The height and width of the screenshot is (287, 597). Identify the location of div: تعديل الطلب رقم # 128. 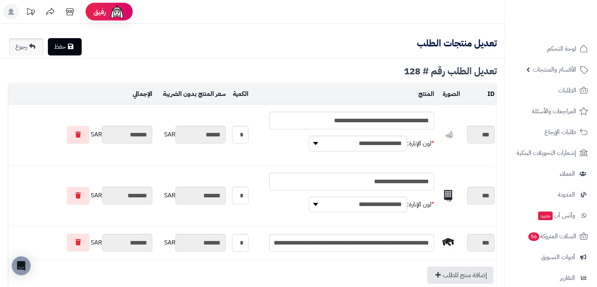
(252, 71).